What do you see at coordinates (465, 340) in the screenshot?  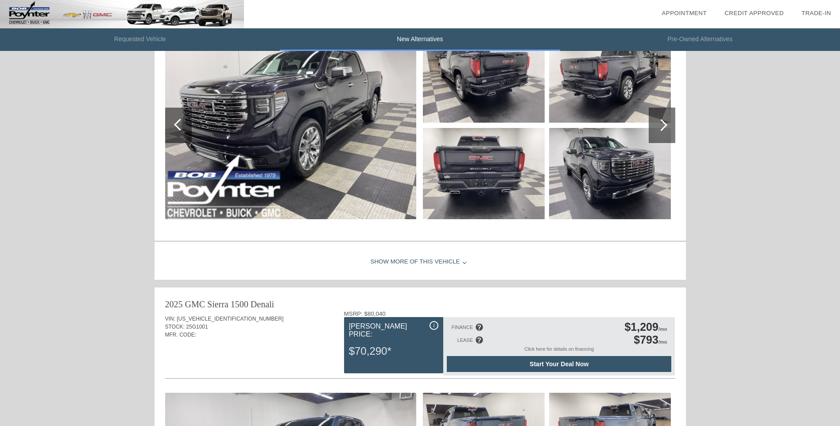 I see `div: LEASE` at bounding box center [465, 340].